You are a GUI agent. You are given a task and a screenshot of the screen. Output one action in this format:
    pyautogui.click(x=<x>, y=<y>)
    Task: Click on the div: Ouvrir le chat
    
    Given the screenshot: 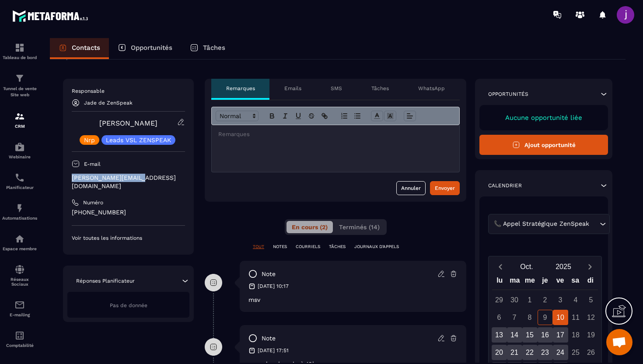 What is the action you would take?
    pyautogui.click(x=619, y=342)
    